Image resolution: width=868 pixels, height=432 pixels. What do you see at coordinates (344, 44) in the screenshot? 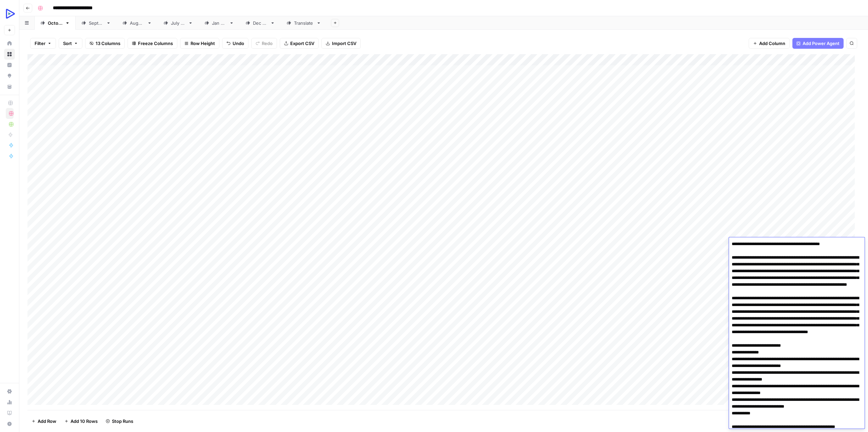
I see `span: Import CSV` at bounding box center [344, 44].